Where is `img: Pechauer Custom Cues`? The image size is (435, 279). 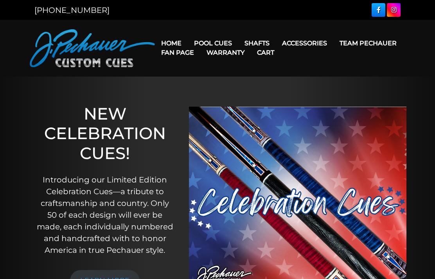 img: Pechauer Custom Cues is located at coordinates (92, 48).